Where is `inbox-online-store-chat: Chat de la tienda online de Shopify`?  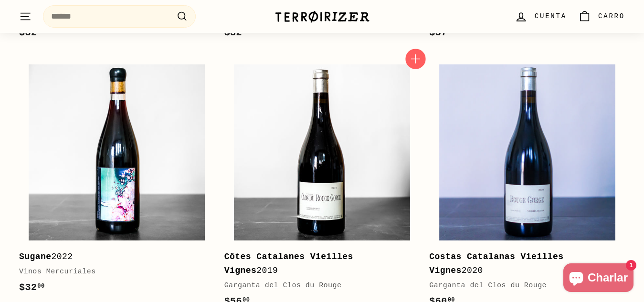
inbox-online-store-chat: Chat de la tienda online de Shopify is located at coordinates (598, 279).